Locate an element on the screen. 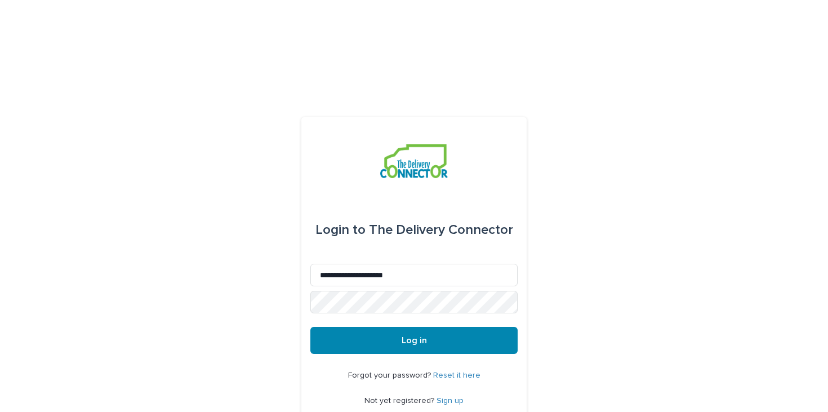 Image resolution: width=828 pixels, height=412 pixels. a: Sign up is located at coordinates (450, 401).